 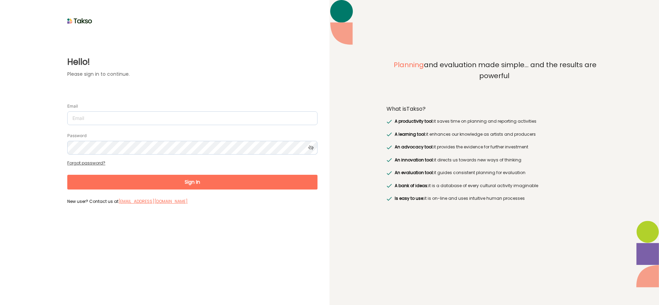 What do you see at coordinates (414, 147) in the screenshot?
I see `span: An advocacy tool:` at bounding box center [414, 147].